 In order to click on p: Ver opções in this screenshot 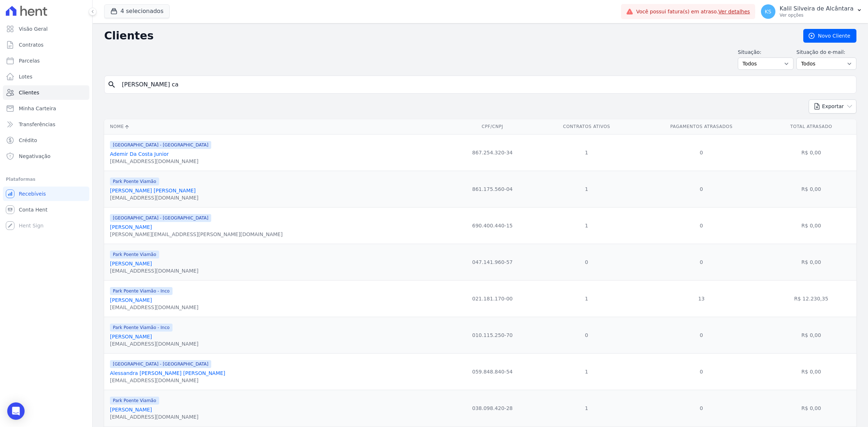, I will do `click(816, 15)`.